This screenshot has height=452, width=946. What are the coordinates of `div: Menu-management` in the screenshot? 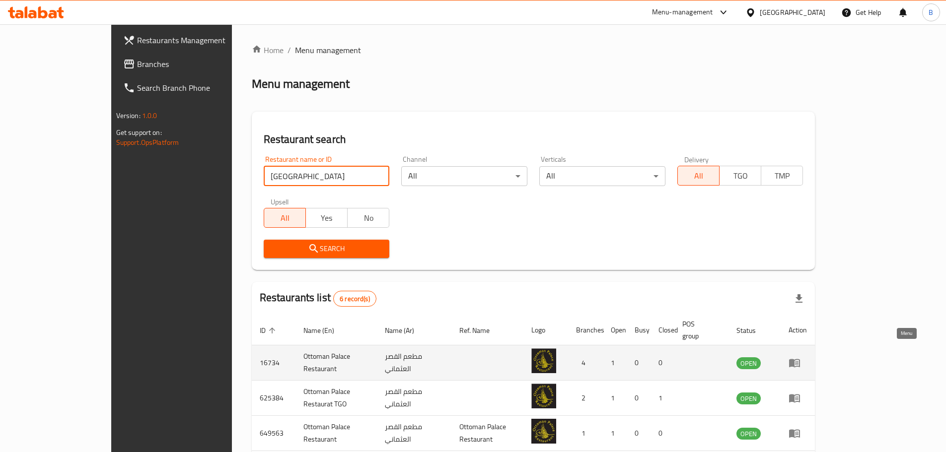 It's located at (682, 12).